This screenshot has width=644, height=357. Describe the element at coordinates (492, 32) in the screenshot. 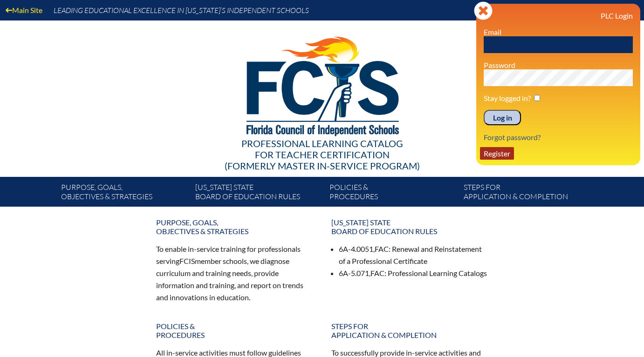

I see `label: Email` at that location.